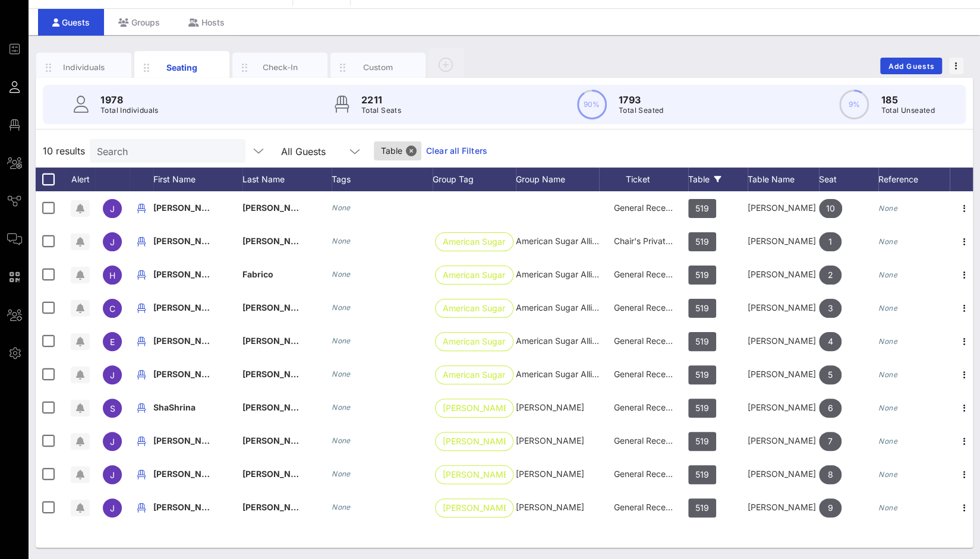 Image resolution: width=980 pixels, height=559 pixels. I want to click on p: 2211, so click(381, 100).